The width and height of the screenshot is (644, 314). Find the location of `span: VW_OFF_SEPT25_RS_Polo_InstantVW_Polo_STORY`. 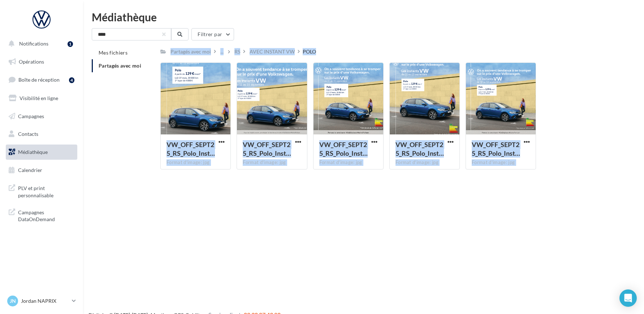

span: VW_OFF_SEPT25_RS_Polo_InstantVW_Polo_STORY is located at coordinates (191, 149).